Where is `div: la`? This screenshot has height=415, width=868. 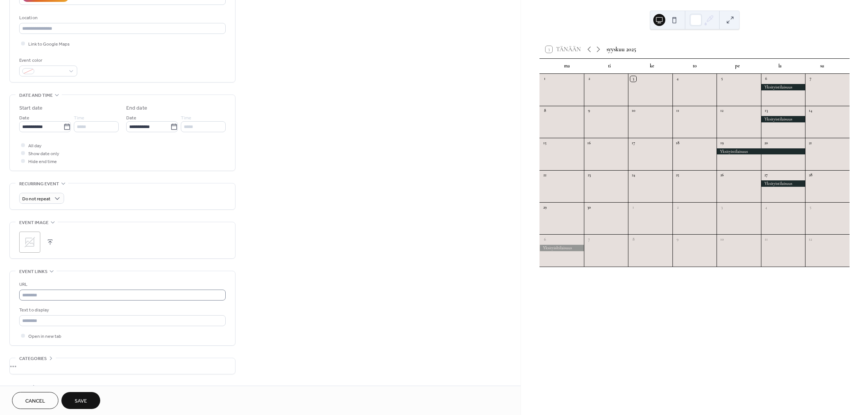
div: la is located at coordinates (779, 67).